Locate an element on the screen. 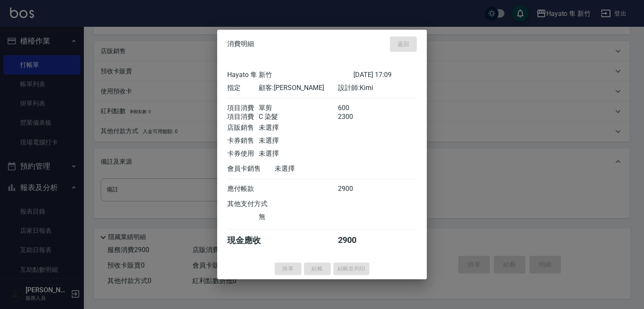 This screenshot has width=644, height=309. div: 無 is located at coordinates (298, 216).